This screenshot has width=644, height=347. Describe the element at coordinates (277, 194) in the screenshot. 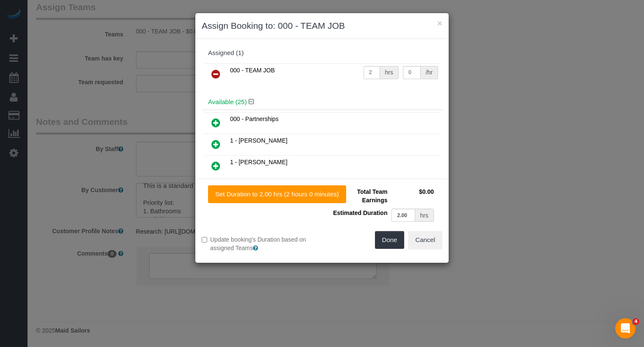

I see `button: Set Duration to 2.00 hrs (2 hours 0 minutes)` at that location.